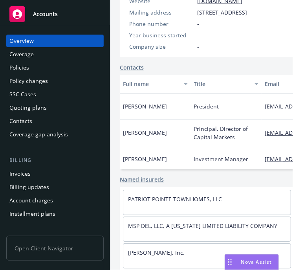 The image size is (293, 270). Describe the element at coordinates (32, 213) in the screenshot. I see `div: Installment plans` at that location.